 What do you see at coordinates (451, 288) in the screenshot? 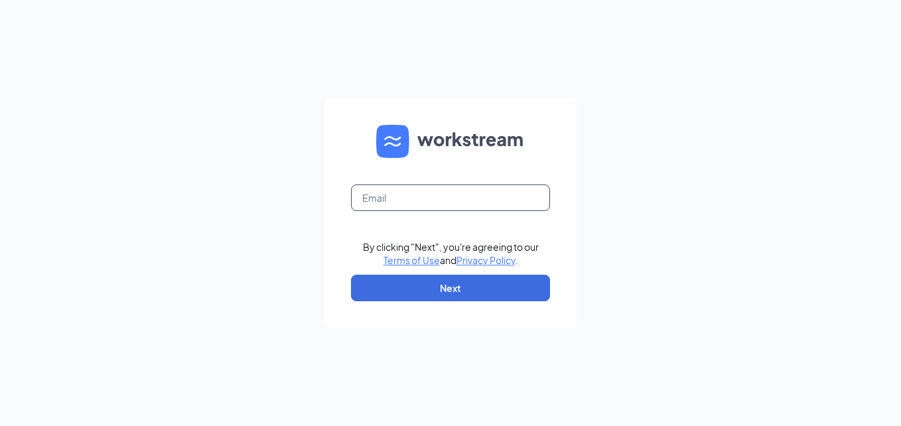
I see `button: Next` at bounding box center [451, 288].